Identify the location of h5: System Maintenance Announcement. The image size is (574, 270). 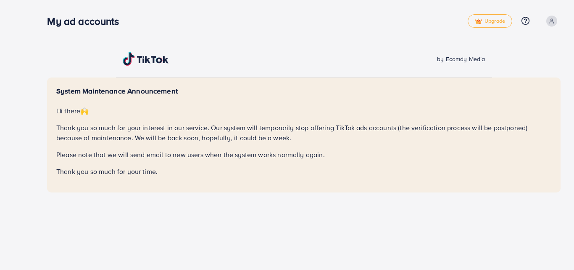
(304, 91).